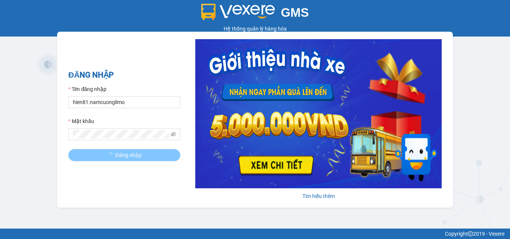  What do you see at coordinates (124, 75) in the screenshot?
I see `h2: ĐĂNG NHẬP` at bounding box center [124, 75].